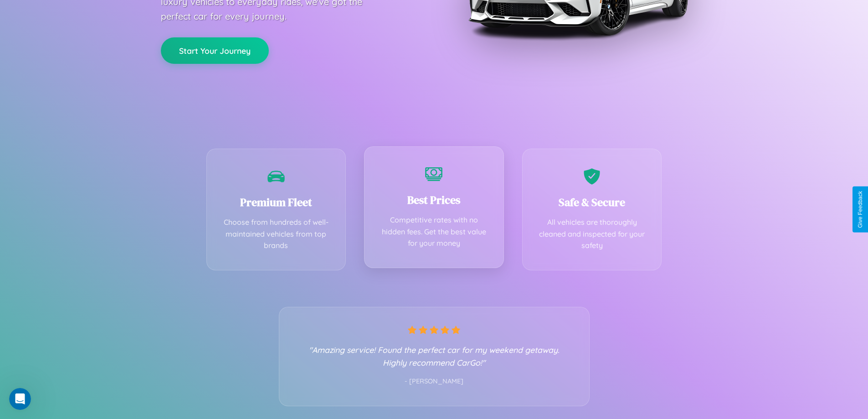 This screenshot has width=868, height=419. Describe the element at coordinates (276, 234) in the screenshot. I see `p: Choose from hundreds of well-maintained vehicles from top brands` at that location.